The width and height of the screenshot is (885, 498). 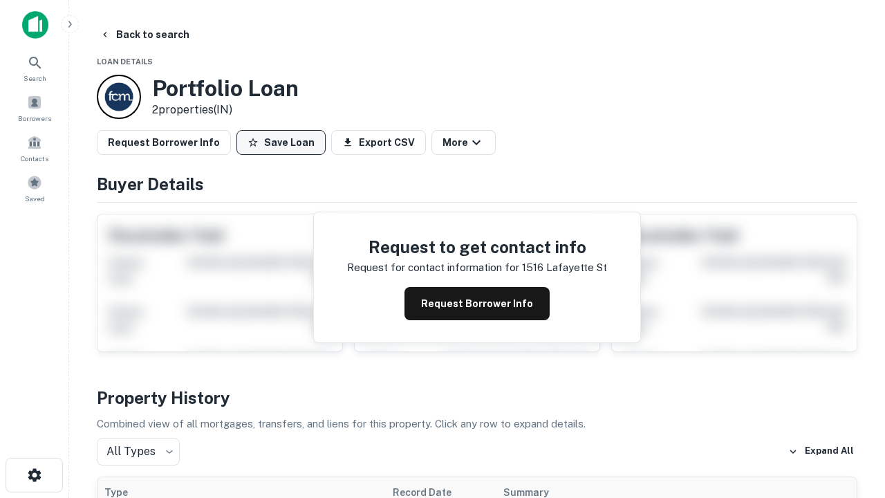 What do you see at coordinates (144, 35) in the screenshot?
I see `button: Back to search` at bounding box center [144, 35].